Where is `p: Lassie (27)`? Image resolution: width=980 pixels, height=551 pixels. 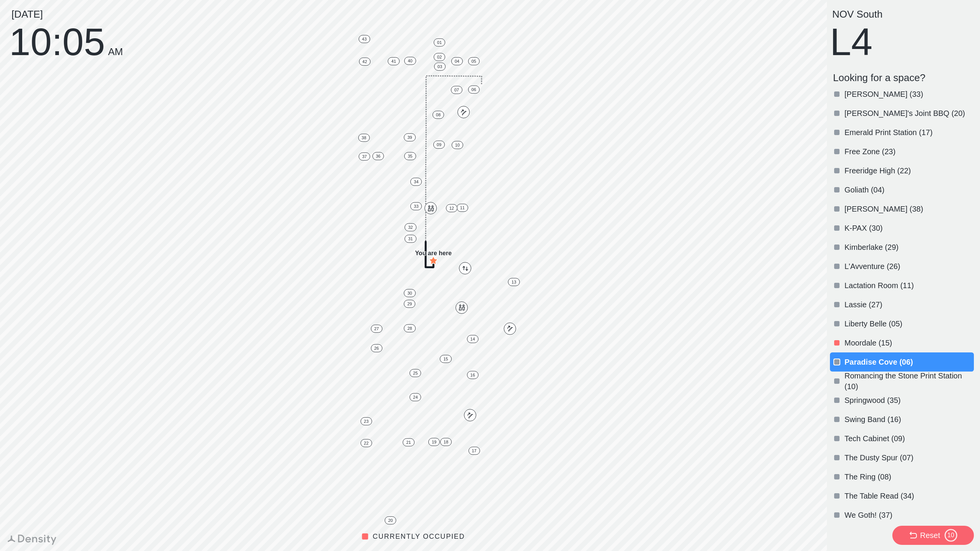
p: Lassie (27) is located at coordinates (908, 305).